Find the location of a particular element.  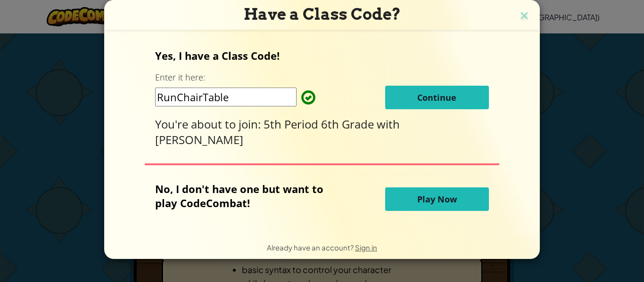

p: Yes, I have a Class Code! is located at coordinates (322, 56).